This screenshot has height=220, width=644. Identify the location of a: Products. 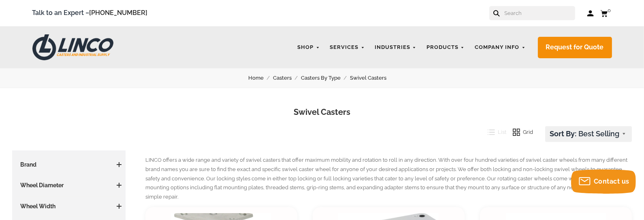
(445, 47).